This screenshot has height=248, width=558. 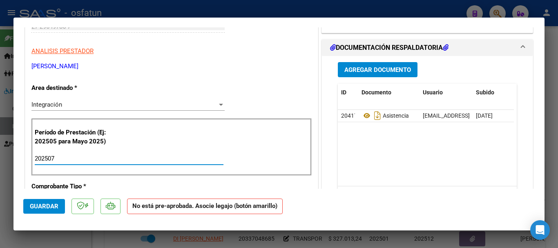 I want to click on span: ID, so click(x=344, y=92).